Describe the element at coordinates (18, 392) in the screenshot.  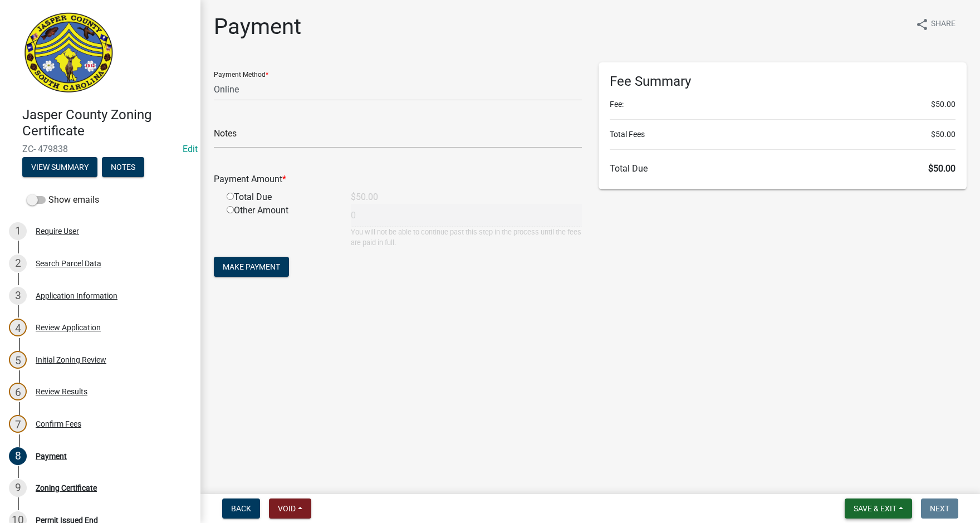
I see `div: 6` at that location.